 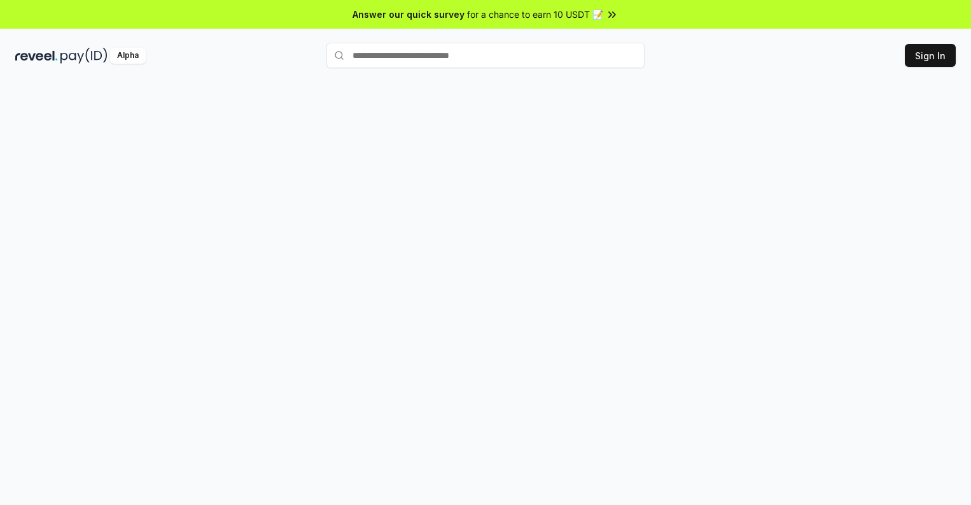 What do you see at coordinates (84, 55) in the screenshot?
I see `img: pay_id` at bounding box center [84, 55].